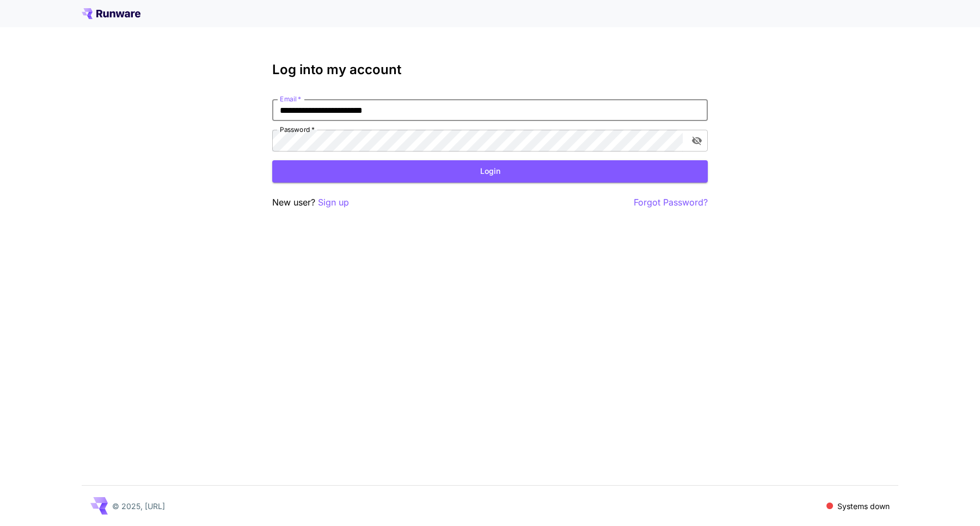  Describe the element at coordinates (863, 506) in the screenshot. I see `p: Systems down` at that location.